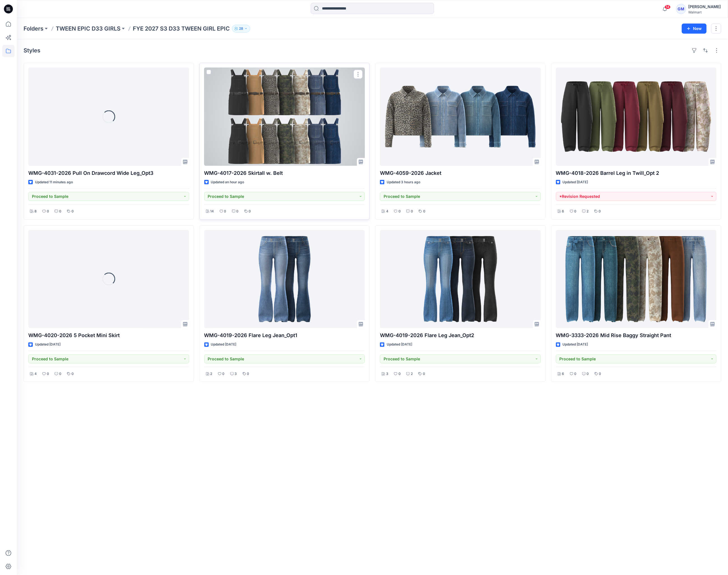 This screenshot has height=575, width=728. Describe the element at coordinates (284, 279) in the screenshot. I see `a: WMG-4019-2026 Flare Leg Jean_Opt1` at that location.